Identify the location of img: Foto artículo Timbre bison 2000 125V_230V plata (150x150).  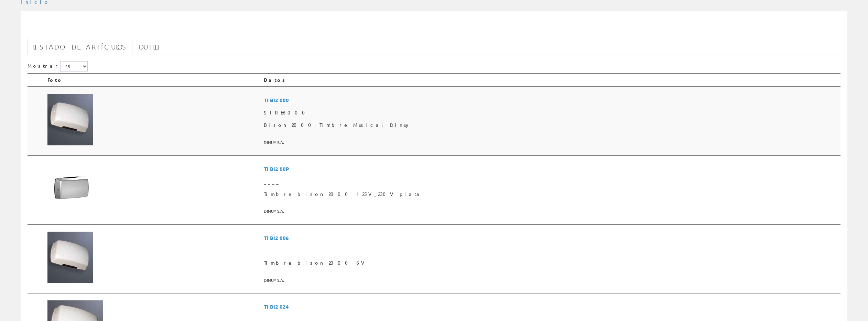
(73, 188).